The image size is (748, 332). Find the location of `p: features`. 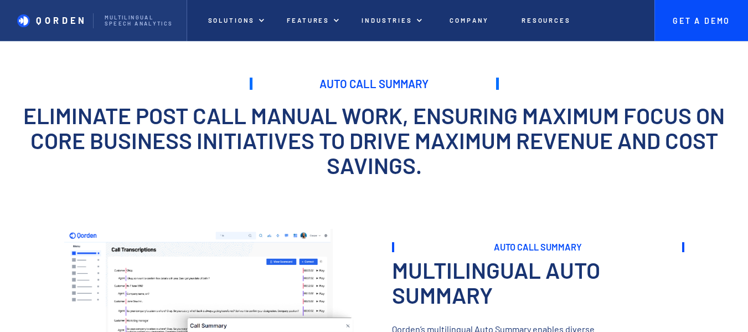

p: features is located at coordinates (308, 20).